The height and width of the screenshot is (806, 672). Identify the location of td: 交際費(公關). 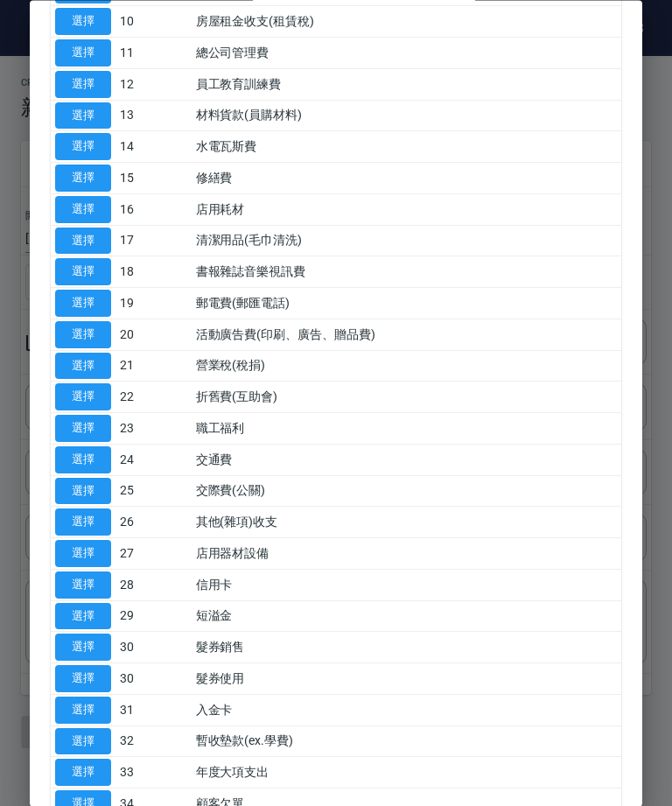
(406, 492).